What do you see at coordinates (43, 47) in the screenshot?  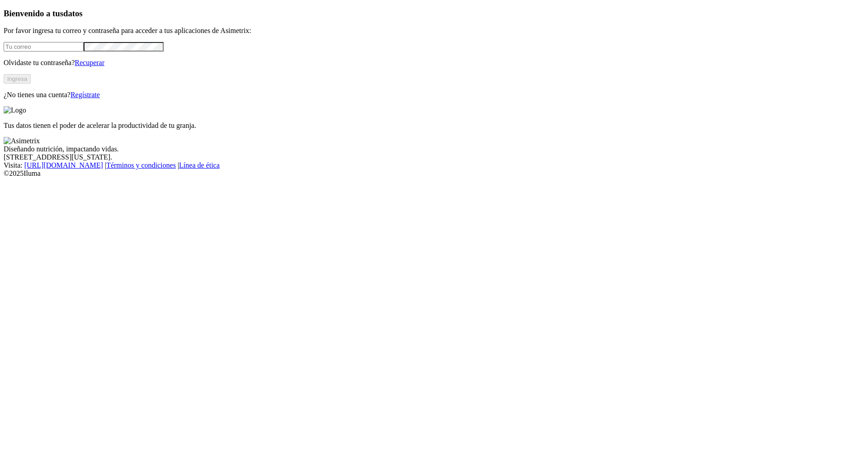 I see `input: Tu correo` at bounding box center [43, 47].